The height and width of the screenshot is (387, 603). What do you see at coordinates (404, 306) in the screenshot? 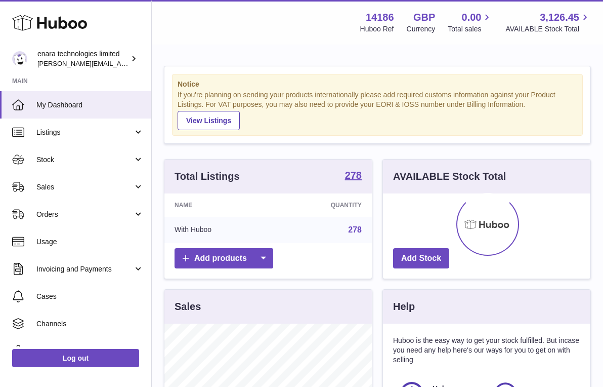
I see `h3: Help` at bounding box center [404, 306].